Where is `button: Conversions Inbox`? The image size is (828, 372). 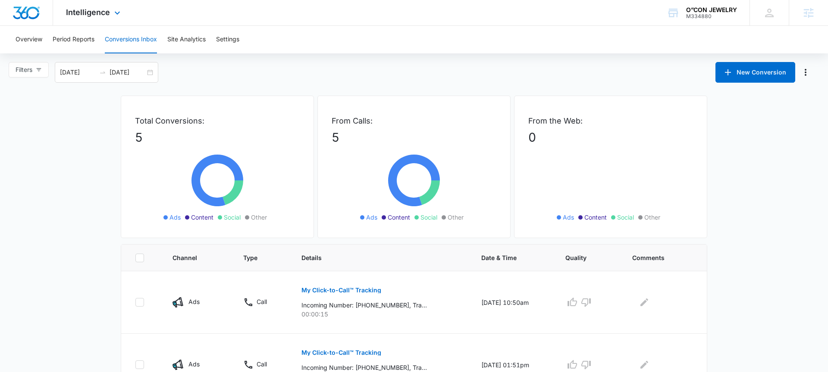 button: Conversions Inbox is located at coordinates (131, 40).